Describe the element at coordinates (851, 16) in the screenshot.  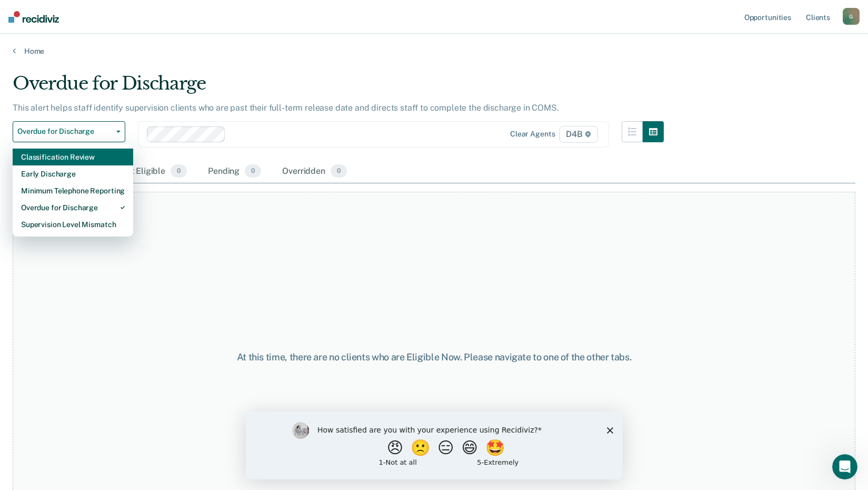
I see `button: G` at that location.